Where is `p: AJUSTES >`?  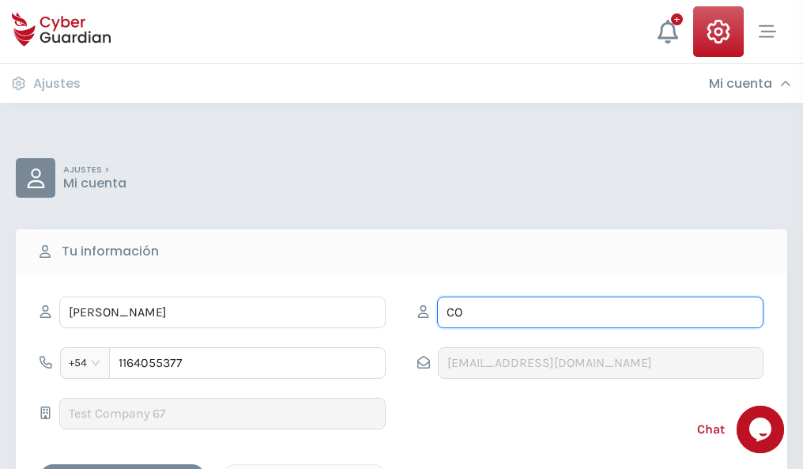 p: AJUSTES > is located at coordinates (95, 170).